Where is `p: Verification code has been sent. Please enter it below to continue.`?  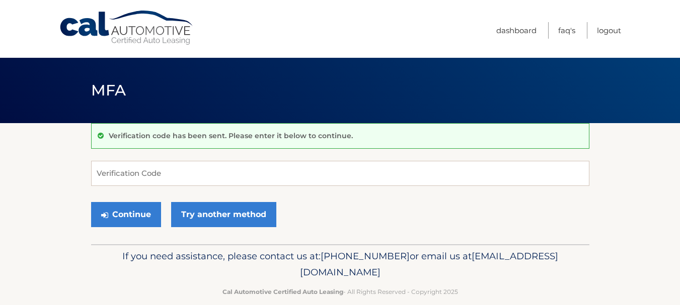 p: Verification code has been sent. Please enter it below to continue. is located at coordinates (230, 136).